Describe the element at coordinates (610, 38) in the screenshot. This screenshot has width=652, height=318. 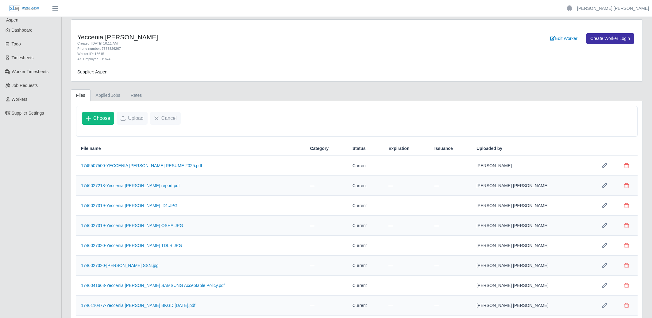
I see `a: Create Worker Login` at that location.